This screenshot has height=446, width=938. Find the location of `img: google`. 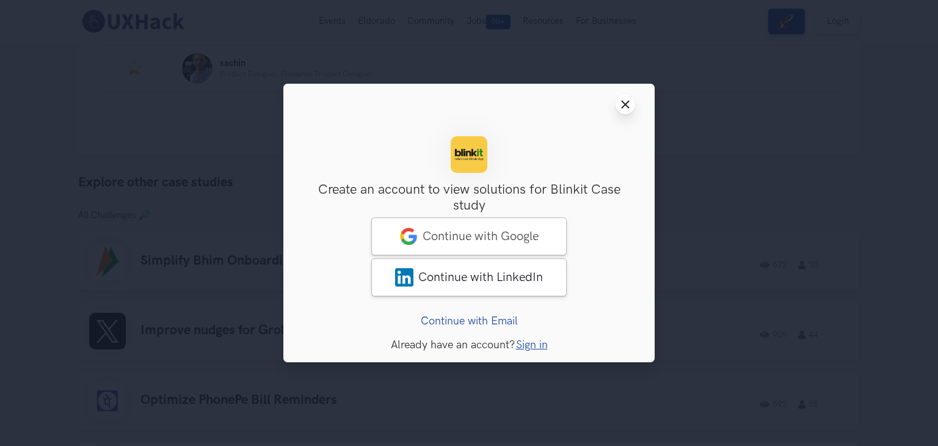

img: google is located at coordinates (409, 236).